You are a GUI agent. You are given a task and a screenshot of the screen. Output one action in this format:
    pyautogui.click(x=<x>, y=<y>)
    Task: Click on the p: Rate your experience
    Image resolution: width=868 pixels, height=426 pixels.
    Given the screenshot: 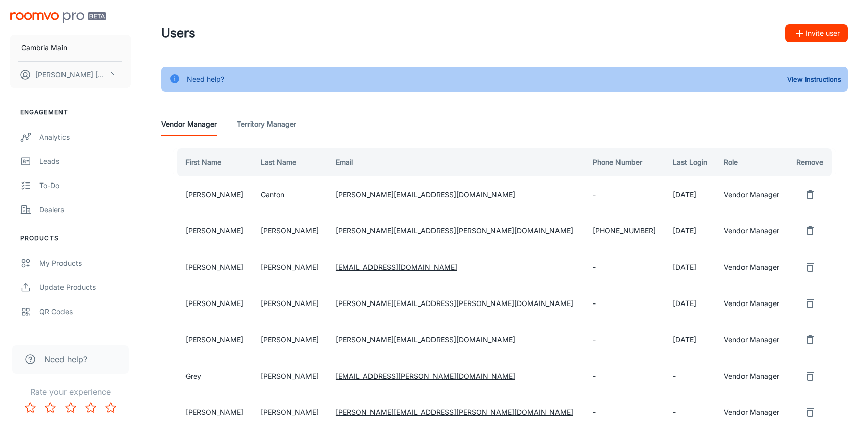 What is the action you would take?
    pyautogui.click(x=70, y=392)
    